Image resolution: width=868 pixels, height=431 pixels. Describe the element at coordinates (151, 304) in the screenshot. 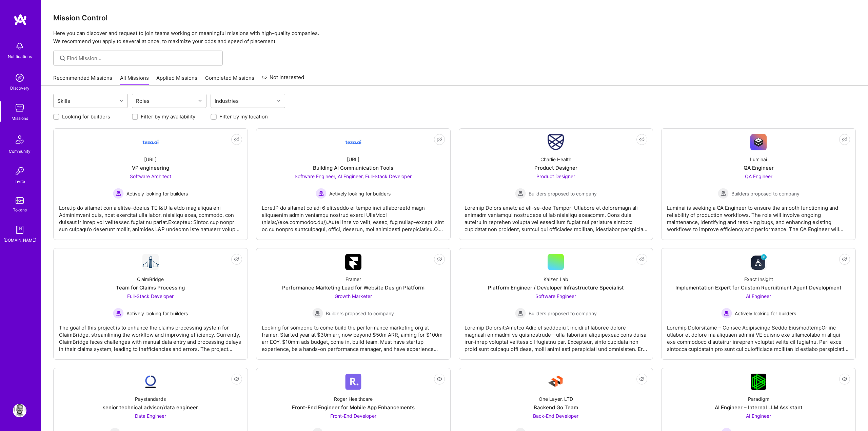

I see `a: Company LogoClaimBridgeTeam for Claims ProcessingFull-Stack Developer Actively looking for builde...` at that location.